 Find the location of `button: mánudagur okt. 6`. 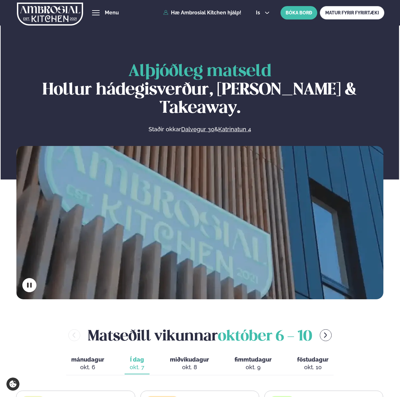

button: mánudagur okt. 6 is located at coordinates (88, 364).